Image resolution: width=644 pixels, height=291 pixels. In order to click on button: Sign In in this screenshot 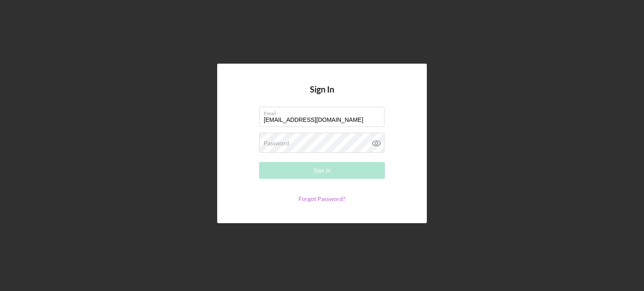, I will do `click(322, 170)`.